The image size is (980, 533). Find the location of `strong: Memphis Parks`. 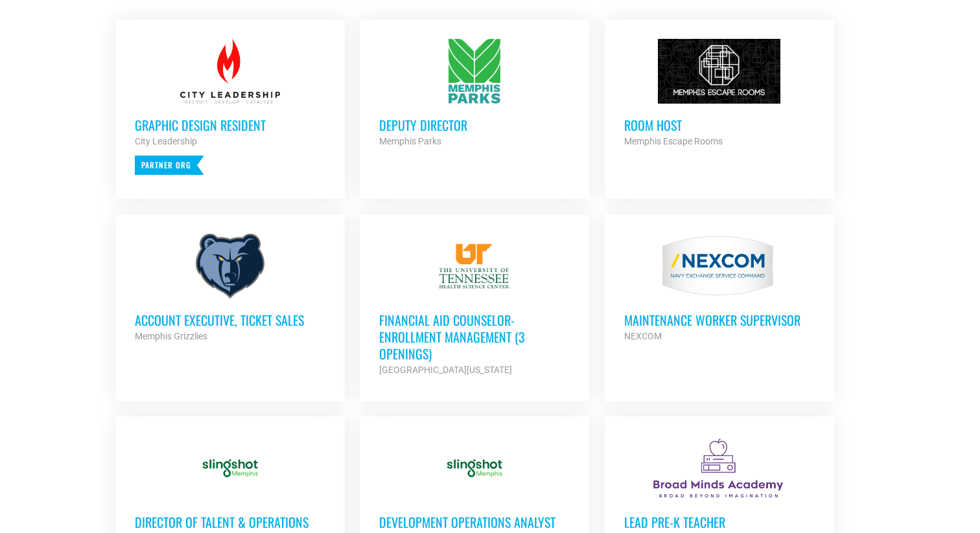

strong: Memphis Parks is located at coordinates (411, 141).